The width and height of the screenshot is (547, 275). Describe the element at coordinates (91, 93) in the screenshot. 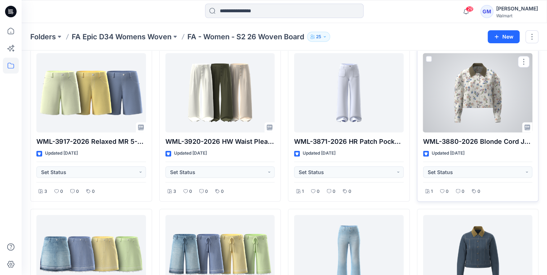

I see `a: WML-3917-2026 Relaxed MR 5-Pkt Short 7inseam` at that location.